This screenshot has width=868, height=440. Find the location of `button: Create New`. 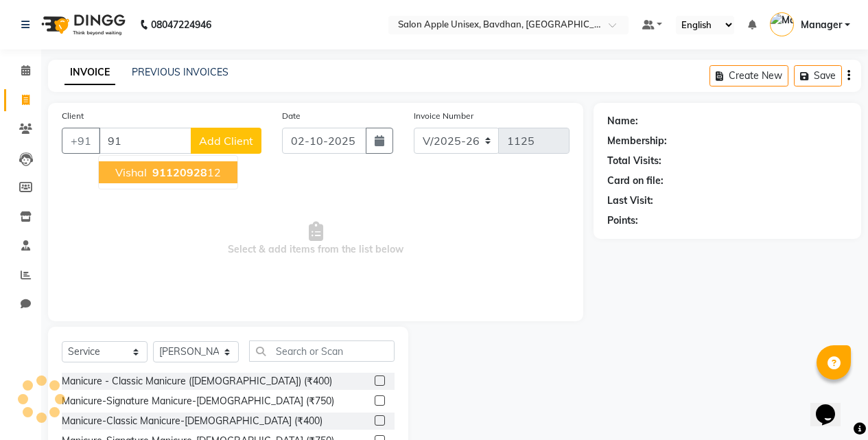

button: Create New is located at coordinates (748, 76).